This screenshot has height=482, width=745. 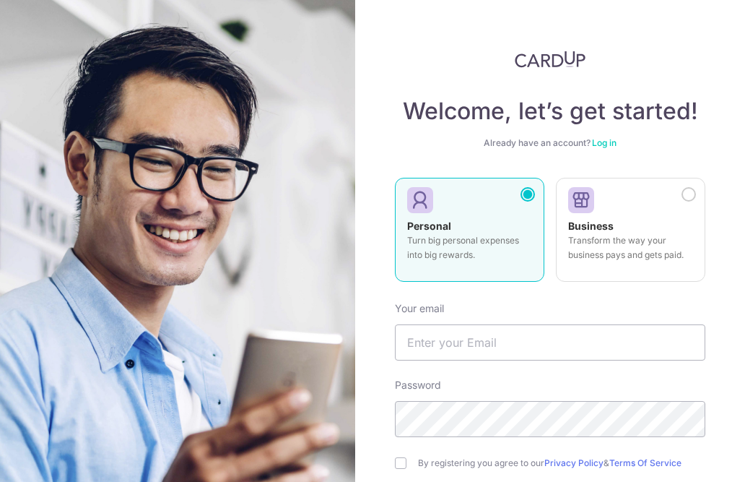 I want to click on label: Password, so click(x=418, y=385).